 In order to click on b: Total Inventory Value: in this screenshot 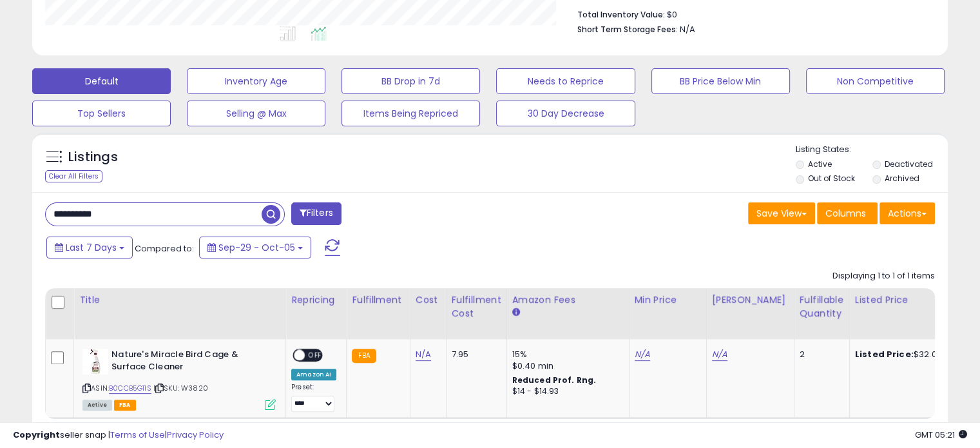, I will do `click(621, 14)`.